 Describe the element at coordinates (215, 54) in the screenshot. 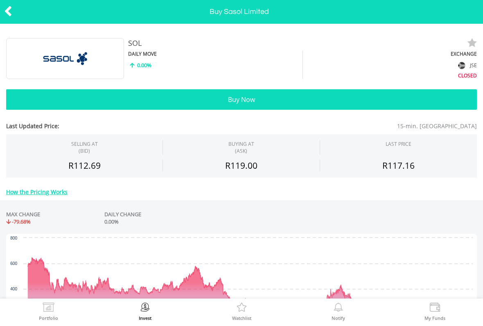

I see `div: DAILY MOVE` at that location.